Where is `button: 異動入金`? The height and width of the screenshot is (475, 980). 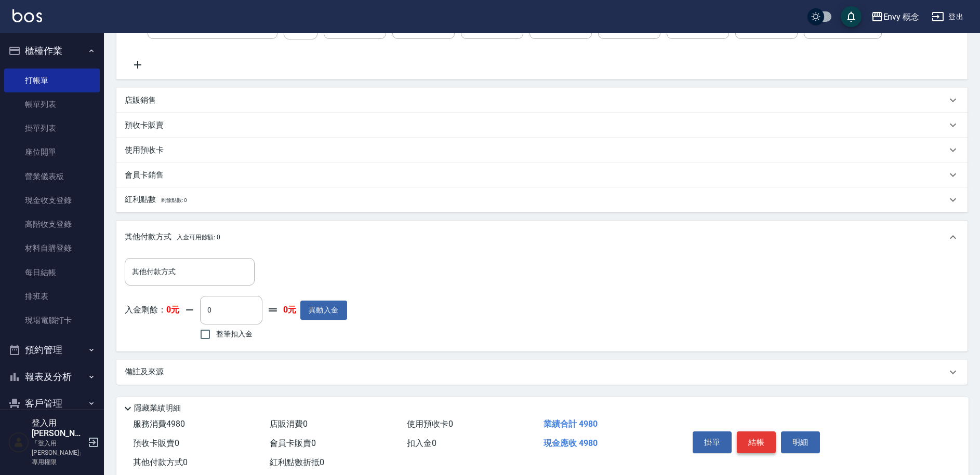 button: 異動入金 is located at coordinates (324, 310).